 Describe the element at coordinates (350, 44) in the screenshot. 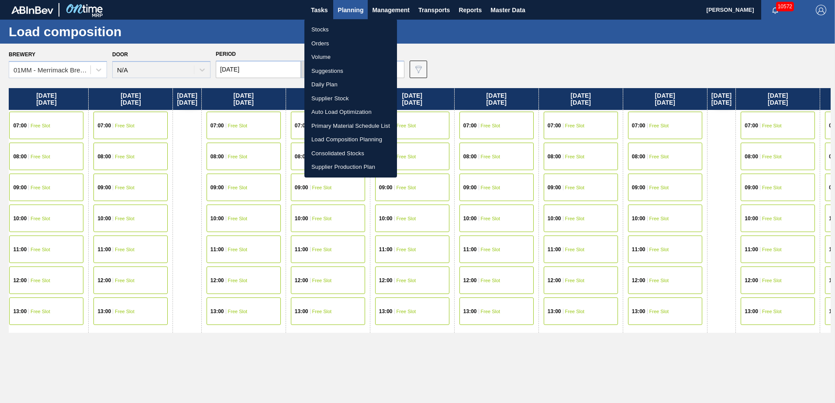

I see `li: Orders` at that location.